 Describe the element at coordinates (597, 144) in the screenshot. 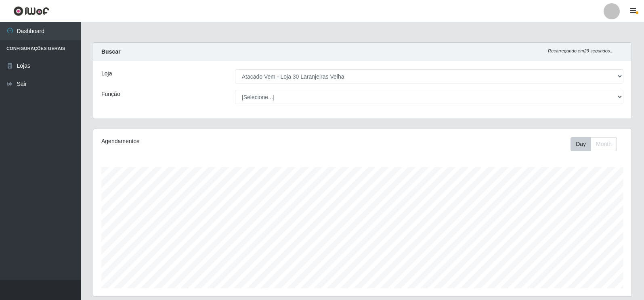

I see `div: Toolbar with button groups` at that location.